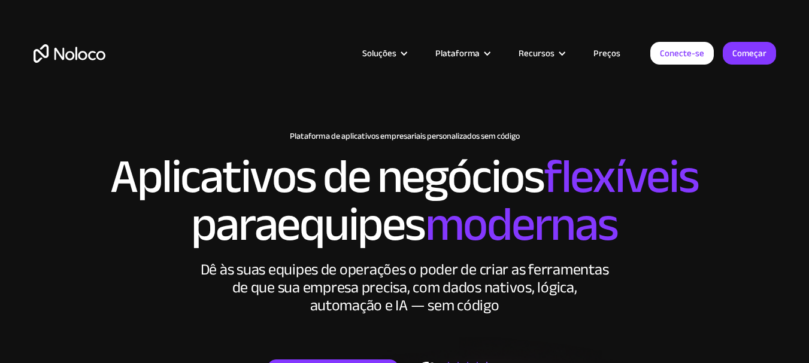 This screenshot has width=809, height=363. I want to click on font: Soluções, so click(379, 53).